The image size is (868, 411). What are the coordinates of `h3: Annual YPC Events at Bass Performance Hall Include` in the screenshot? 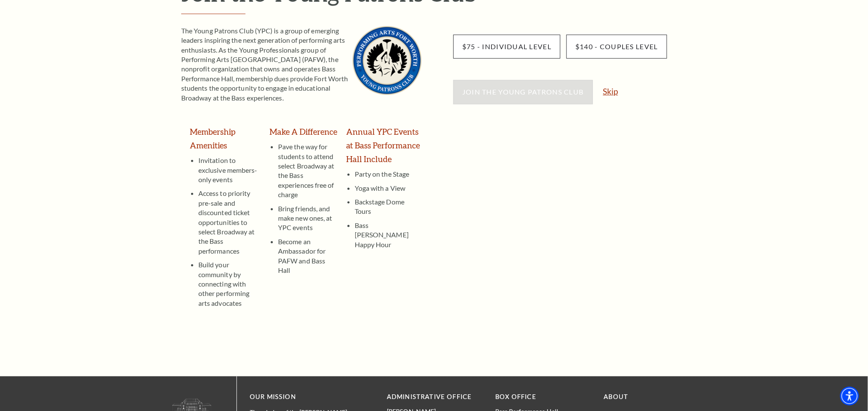 It's located at (384, 146).